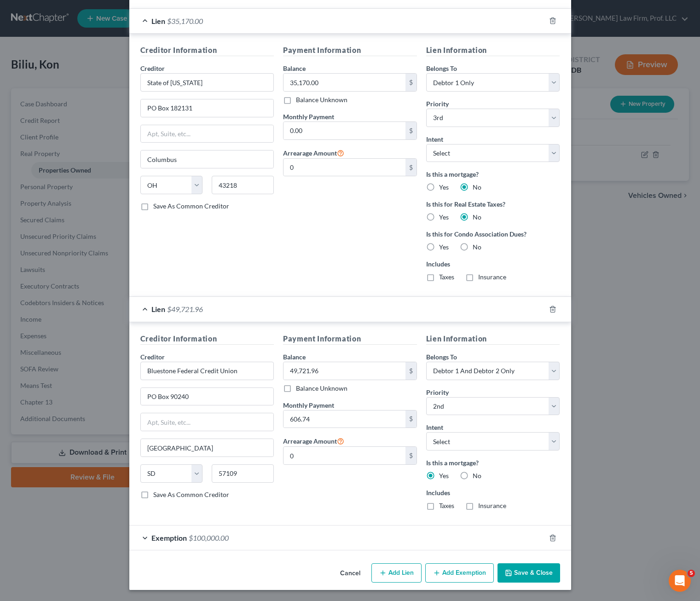  What do you see at coordinates (493, 234) in the screenshot?
I see `label: Is this for Condo Association Dues?` at bounding box center [493, 234].